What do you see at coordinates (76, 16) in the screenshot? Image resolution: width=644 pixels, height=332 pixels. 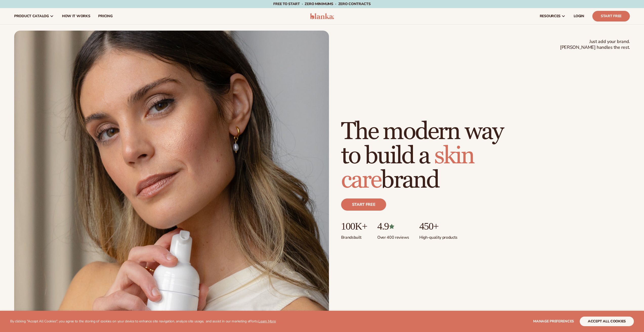 I see `a: How It Works` at bounding box center [76, 16].